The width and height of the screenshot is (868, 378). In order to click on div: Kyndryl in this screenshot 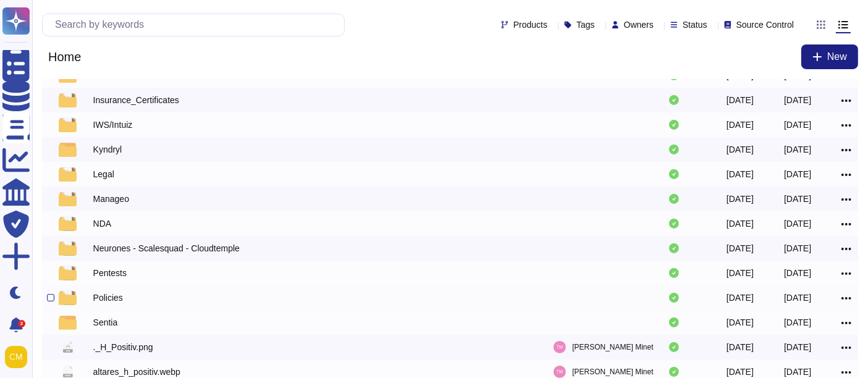, I will do `click(107, 149)`.